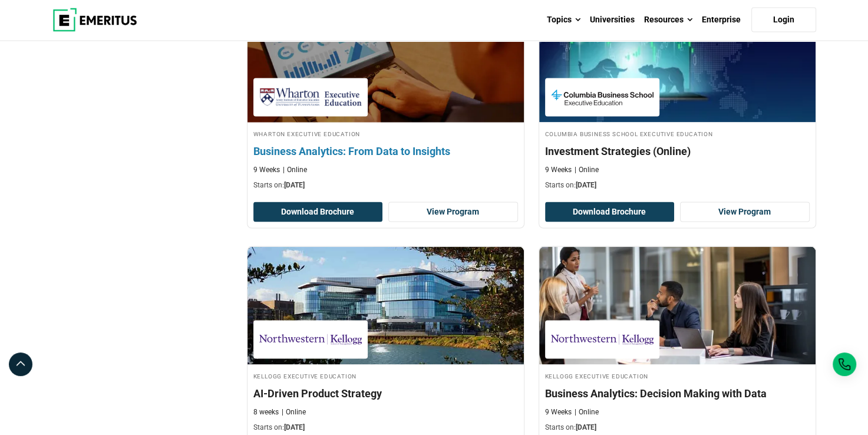  What do you see at coordinates (677, 101) in the screenshot?
I see `a: Finance Course by Columbia Business School Executive Education - October 30, 2025 Columbia Busine...` at bounding box center [677, 101].